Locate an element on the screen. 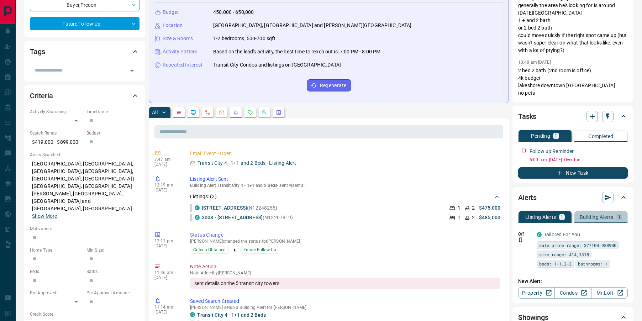 The image size is (642, 321). p: Off is located at coordinates (525, 234).